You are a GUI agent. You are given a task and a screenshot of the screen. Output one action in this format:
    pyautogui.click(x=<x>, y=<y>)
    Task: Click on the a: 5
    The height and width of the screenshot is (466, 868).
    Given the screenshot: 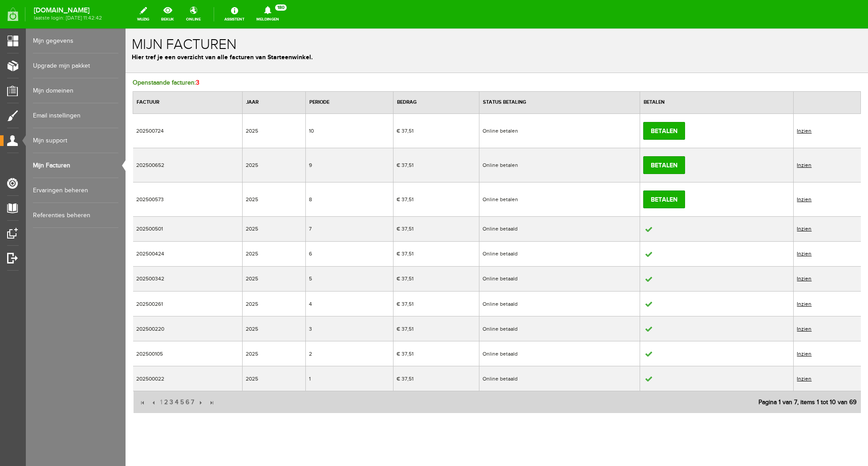 What is the action you would take?
    pyautogui.click(x=57, y=373)
    